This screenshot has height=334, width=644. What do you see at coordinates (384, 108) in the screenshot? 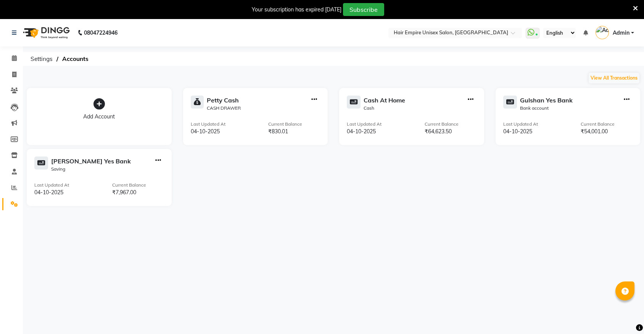
I see `div: Cash` at bounding box center [384, 108].